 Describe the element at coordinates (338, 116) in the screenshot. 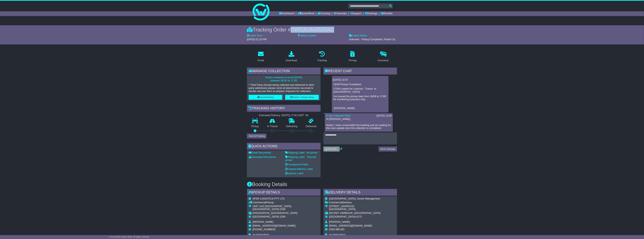

I see `a: To Be Collected Team` at that location.